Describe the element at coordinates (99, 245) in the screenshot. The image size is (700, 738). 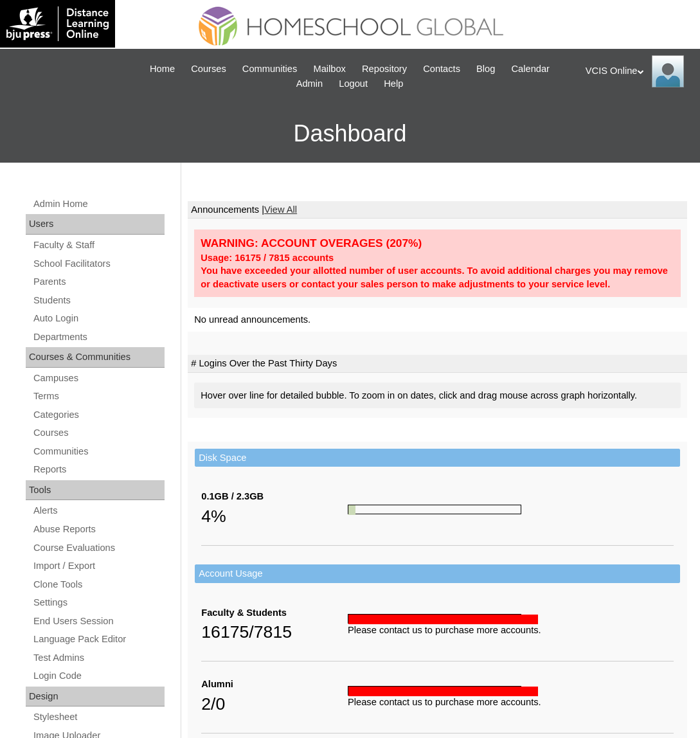
I see `a: Faculty & Staff` at that location.